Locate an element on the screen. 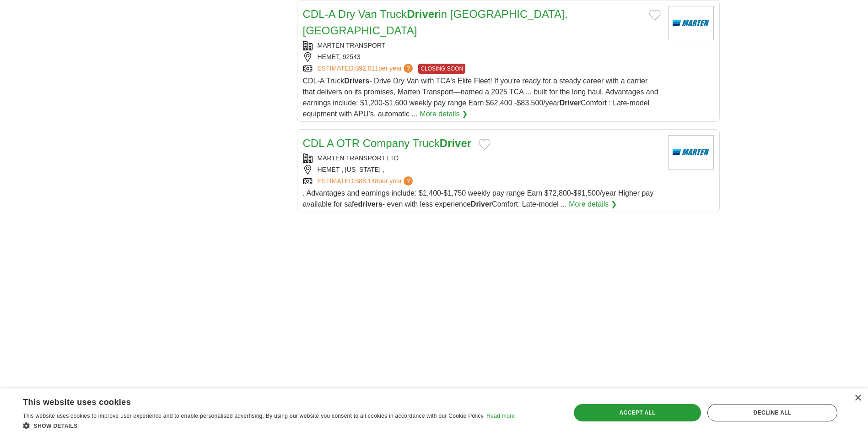  a: MARTEN TRANSPORT is located at coordinates (352, 45).